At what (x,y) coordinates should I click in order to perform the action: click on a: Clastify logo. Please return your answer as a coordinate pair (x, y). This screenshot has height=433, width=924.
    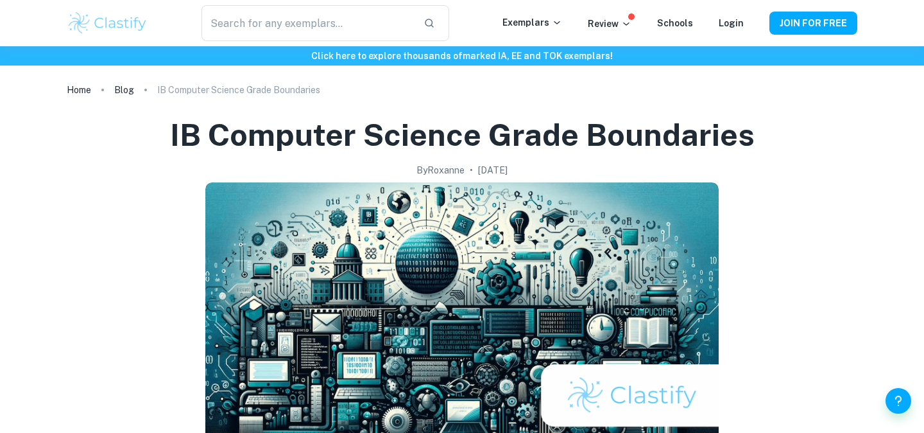
    Looking at the image, I should click on (107, 23).